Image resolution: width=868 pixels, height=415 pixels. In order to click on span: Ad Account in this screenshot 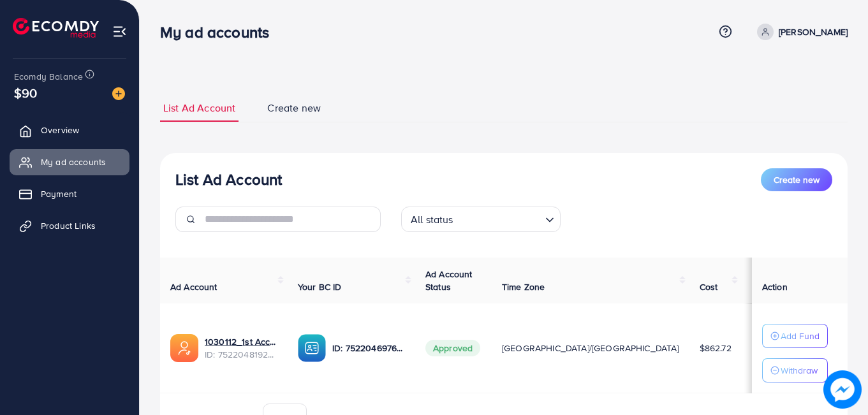, I will do `click(194, 287)`.